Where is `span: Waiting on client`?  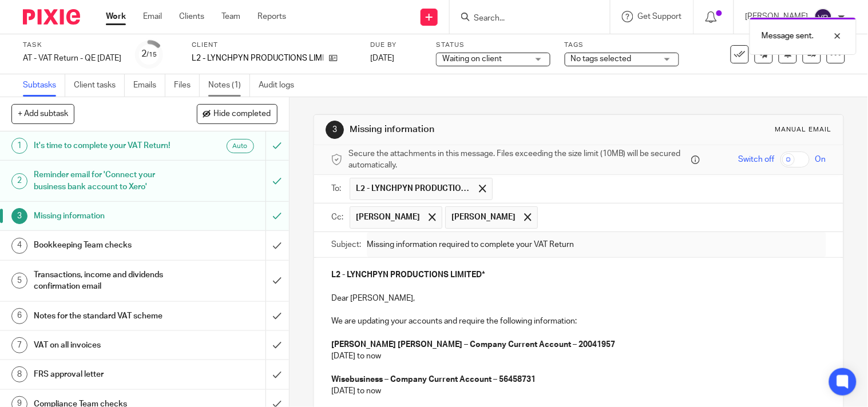 span: Waiting on client is located at coordinates (472, 59).